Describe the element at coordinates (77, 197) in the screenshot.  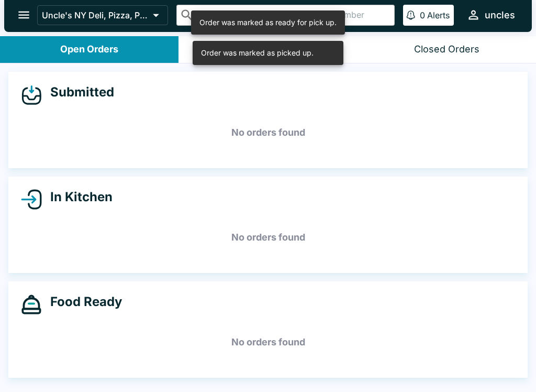
I see `h4: In Kitchen` at that location.